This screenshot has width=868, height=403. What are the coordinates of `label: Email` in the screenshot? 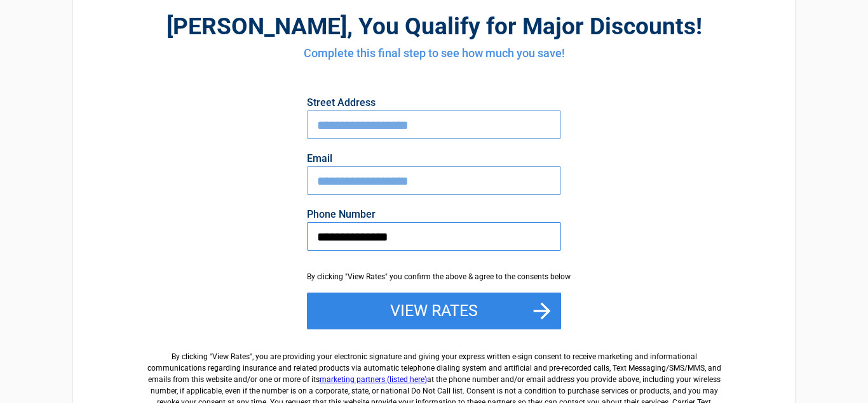 It's located at (434, 158).